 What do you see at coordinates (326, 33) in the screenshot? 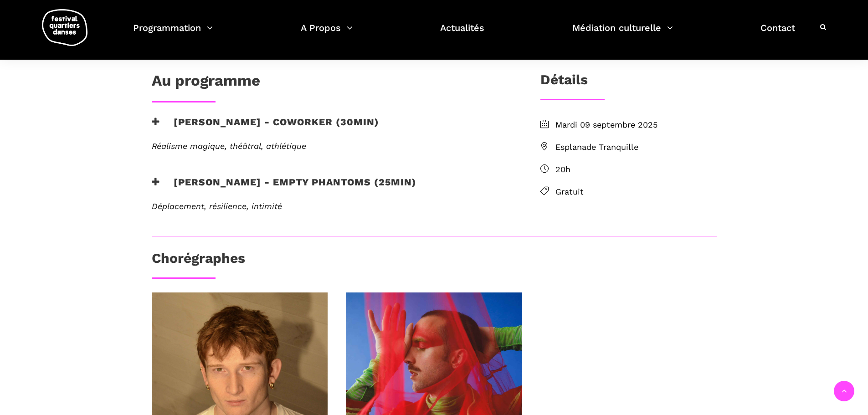
I see `a: A Propos` at bounding box center [326, 33].